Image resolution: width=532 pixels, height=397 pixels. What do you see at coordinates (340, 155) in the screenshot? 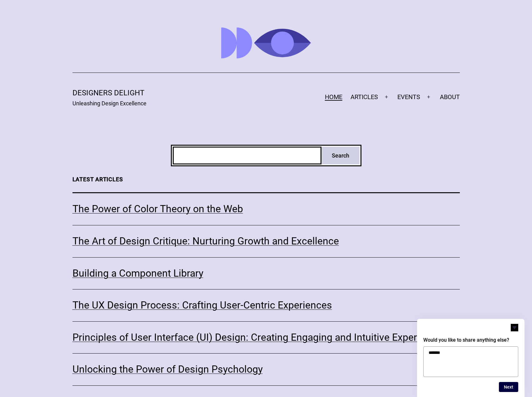
I see `button: Search` at bounding box center [340, 155].